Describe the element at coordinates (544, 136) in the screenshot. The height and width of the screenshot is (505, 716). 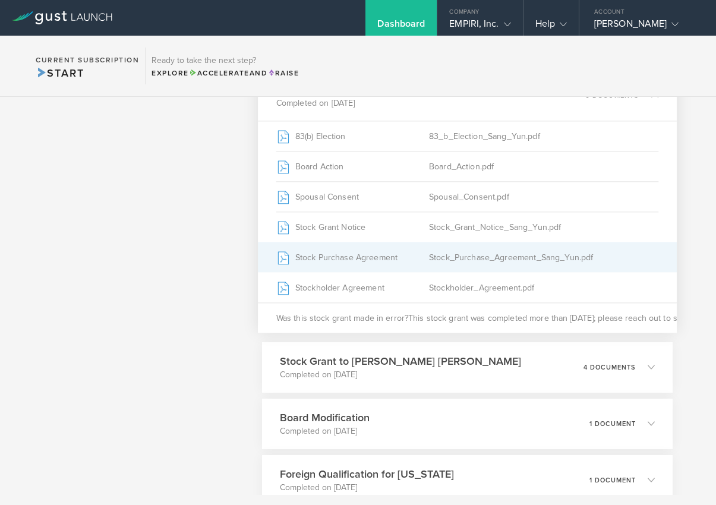
I see `div: 83_b_Election_Sang_Yun.pdf` at that location.